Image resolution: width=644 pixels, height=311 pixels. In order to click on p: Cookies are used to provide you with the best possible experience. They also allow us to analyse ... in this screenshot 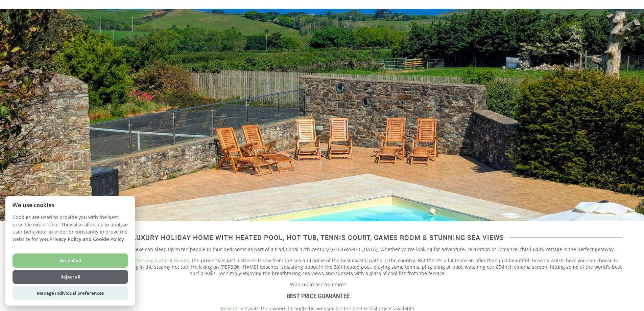, I will do `click(71, 230)`.